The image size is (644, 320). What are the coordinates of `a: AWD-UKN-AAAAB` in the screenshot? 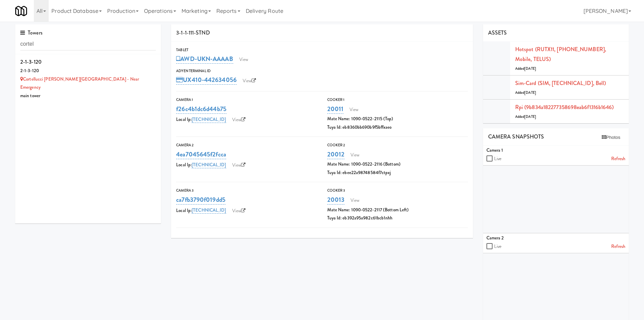 It's located at (204, 59).